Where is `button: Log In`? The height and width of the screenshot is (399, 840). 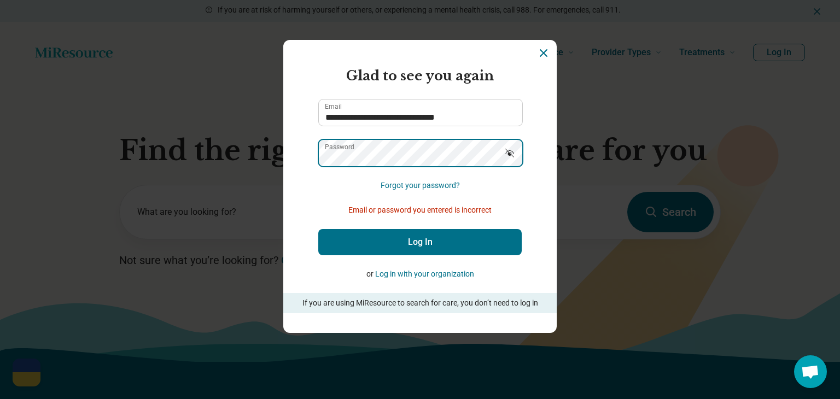 button: Log In is located at coordinates (420, 242).